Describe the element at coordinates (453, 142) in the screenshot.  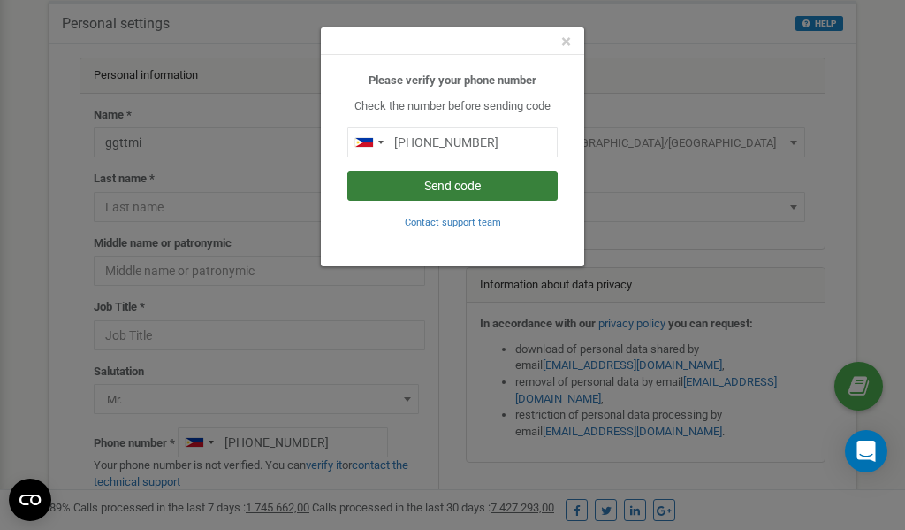
I see `input: 0905 123 4567` at that location.